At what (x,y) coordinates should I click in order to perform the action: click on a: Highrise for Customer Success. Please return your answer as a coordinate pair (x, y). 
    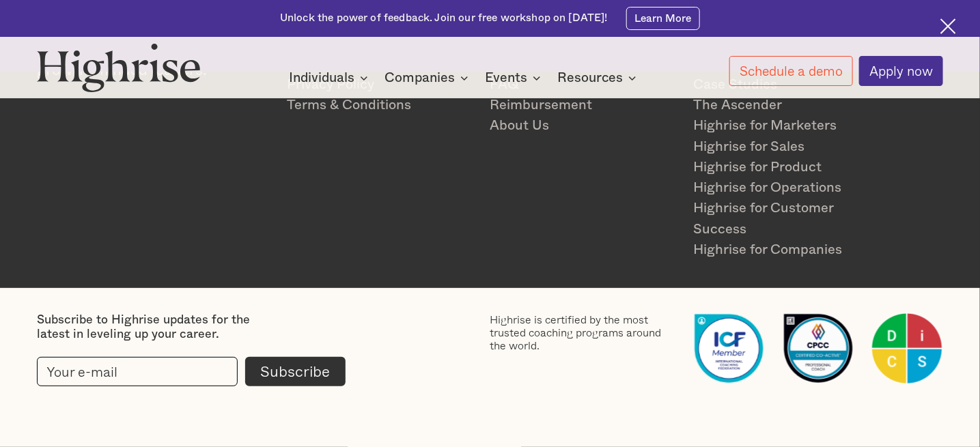
    Looking at the image, I should click on (787, 218).